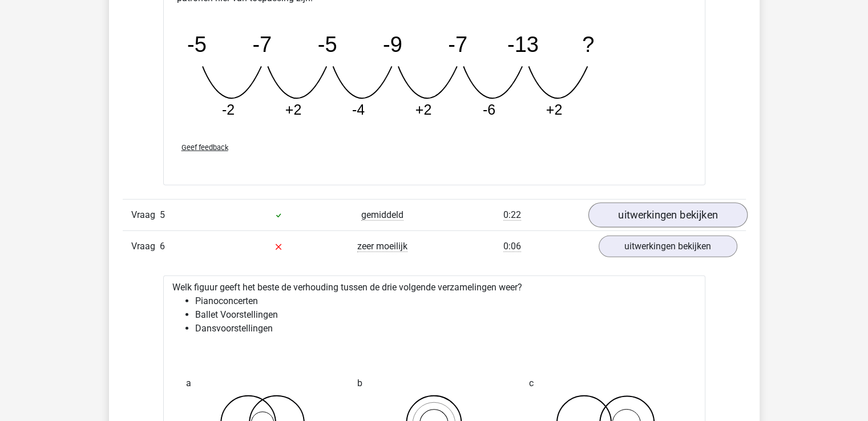  I want to click on tspan: -9, so click(392, 45).